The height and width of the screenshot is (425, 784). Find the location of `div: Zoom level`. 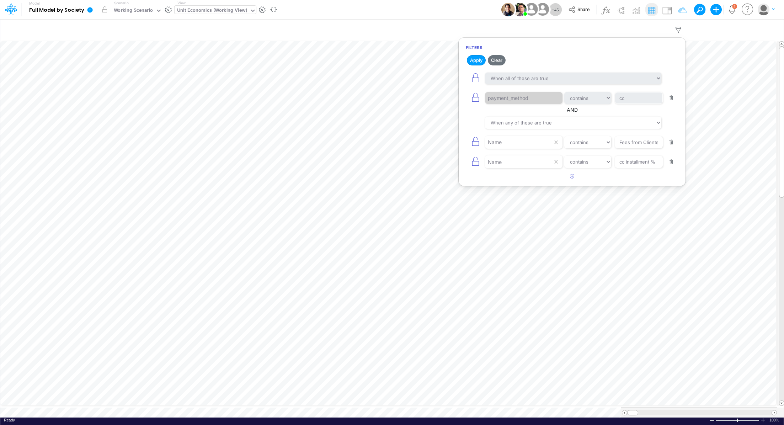

div: Zoom level is located at coordinates (775, 420).